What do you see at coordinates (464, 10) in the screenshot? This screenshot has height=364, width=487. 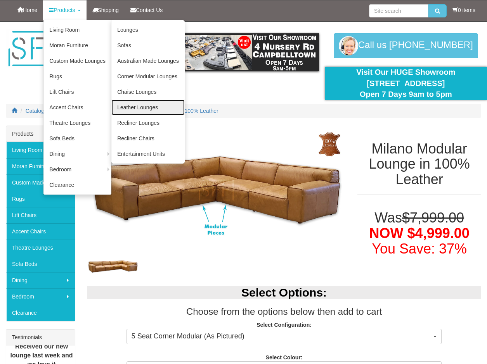 I see `li: 0 items` at bounding box center [464, 10].